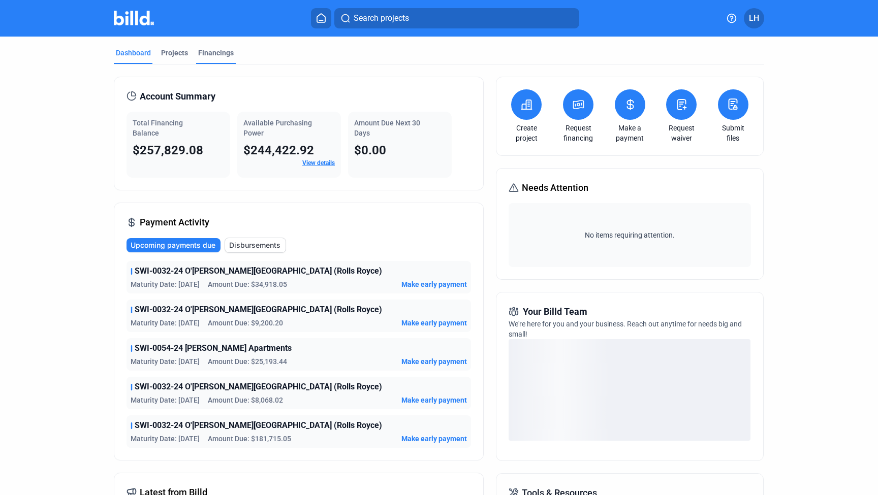 This screenshot has height=495, width=878. Describe the element at coordinates (754, 18) in the screenshot. I see `button: LH` at that location.